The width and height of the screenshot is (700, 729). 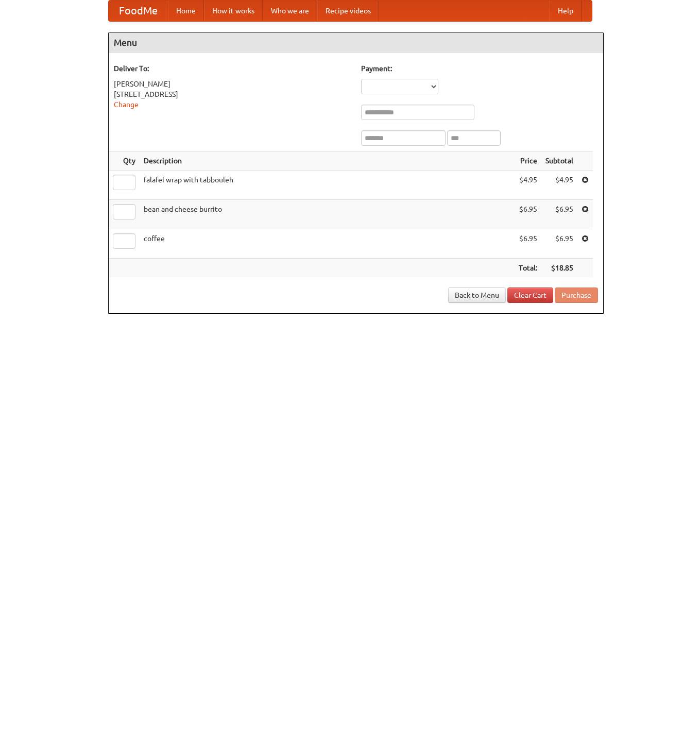 I want to click on th: Qty, so click(x=124, y=161).